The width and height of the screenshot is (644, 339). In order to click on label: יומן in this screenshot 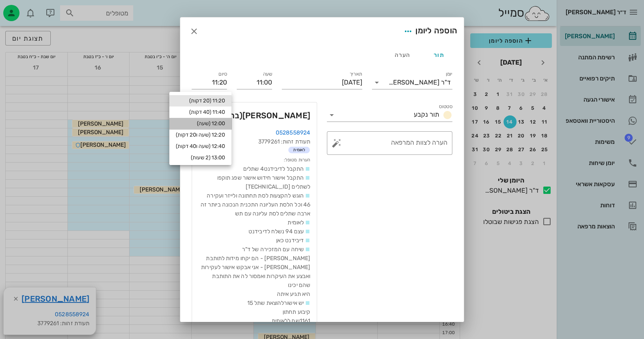, I will do `click(449, 74)`.